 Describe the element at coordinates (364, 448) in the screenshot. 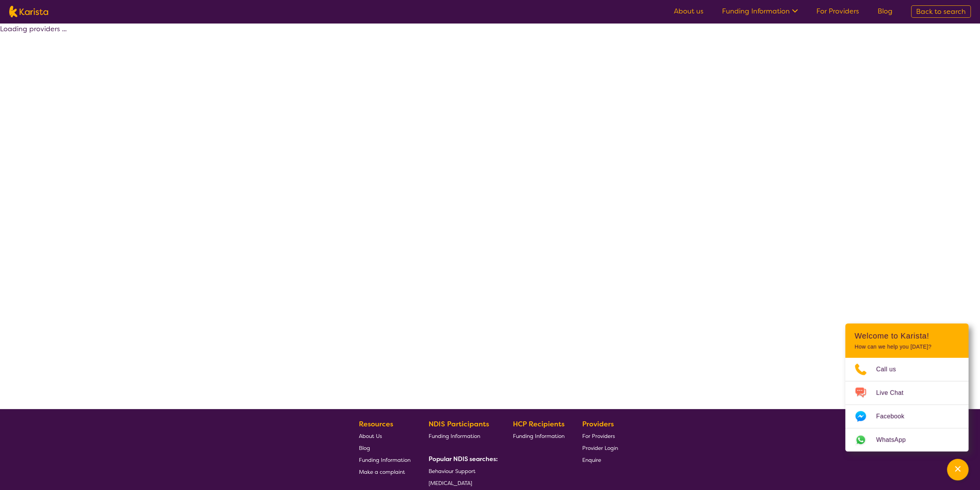

I see `span: Blog` at that location.